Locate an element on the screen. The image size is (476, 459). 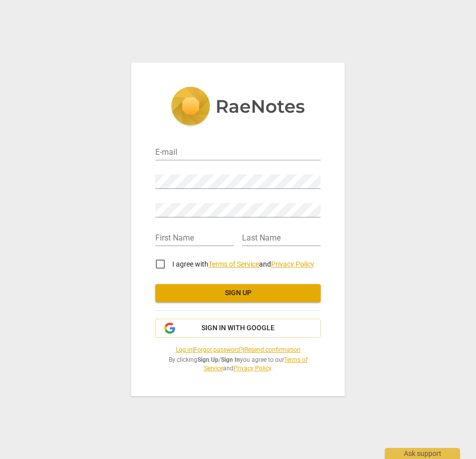
button: Sign in with Google is located at coordinates (238, 328).